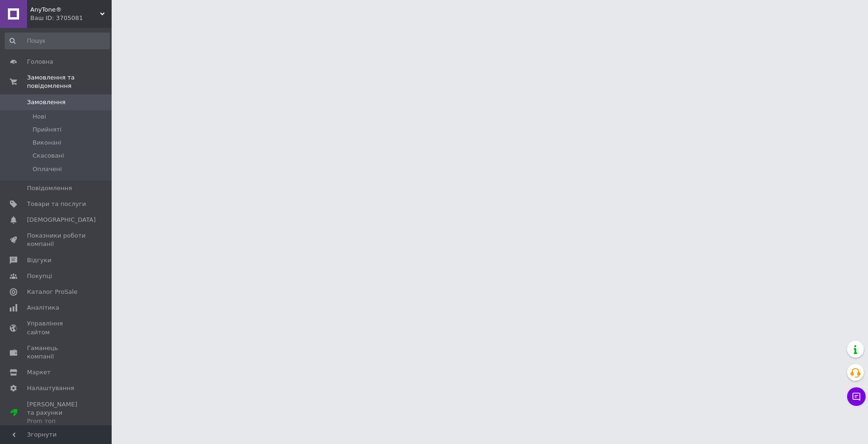 This screenshot has height=444, width=868. I want to click on span: Оплачені, so click(47, 169).